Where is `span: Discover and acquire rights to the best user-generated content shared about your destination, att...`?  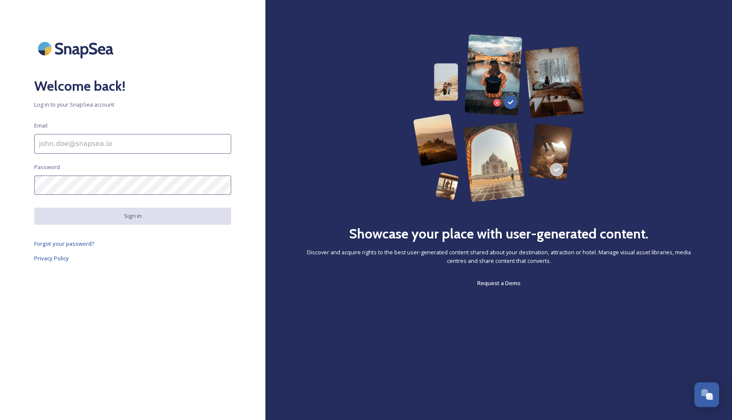
span: Discover and acquire rights to the best user-generated content shared about your destination, att... is located at coordinates (499, 257).